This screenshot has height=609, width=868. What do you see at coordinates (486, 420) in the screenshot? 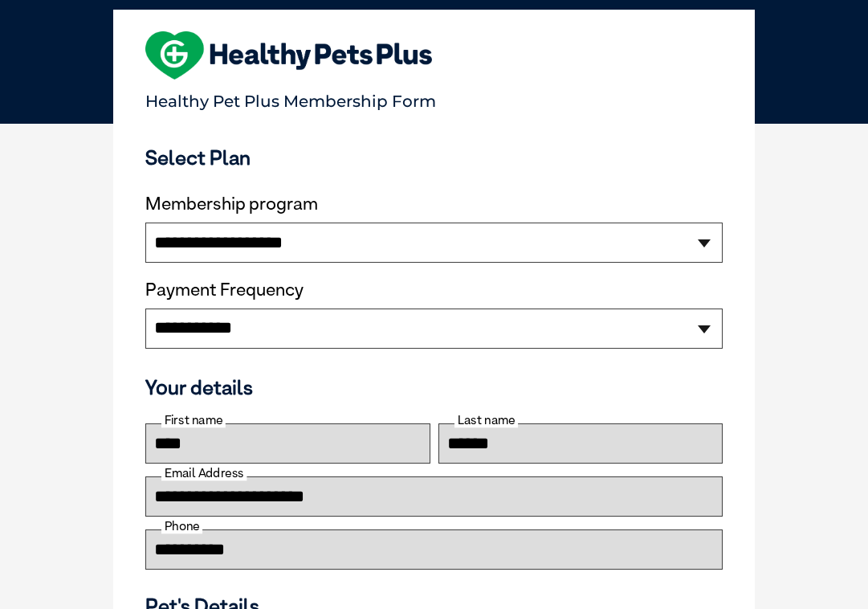
I see `label: Last name` at bounding box center [486, 420].